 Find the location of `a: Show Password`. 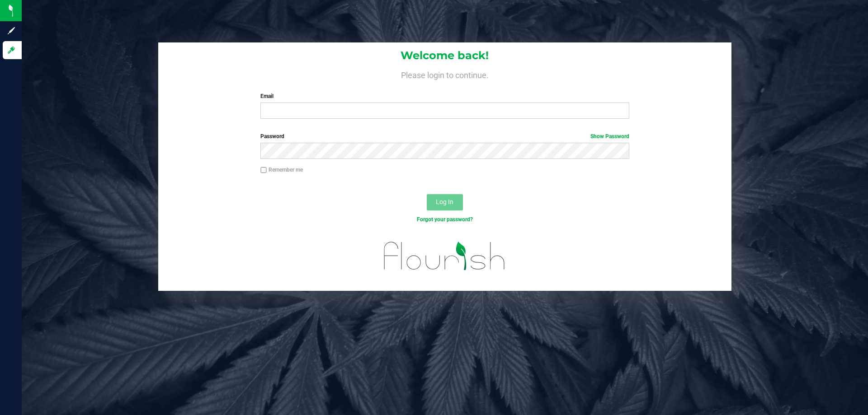

a: Show Password is located at coordinates (609, 136).